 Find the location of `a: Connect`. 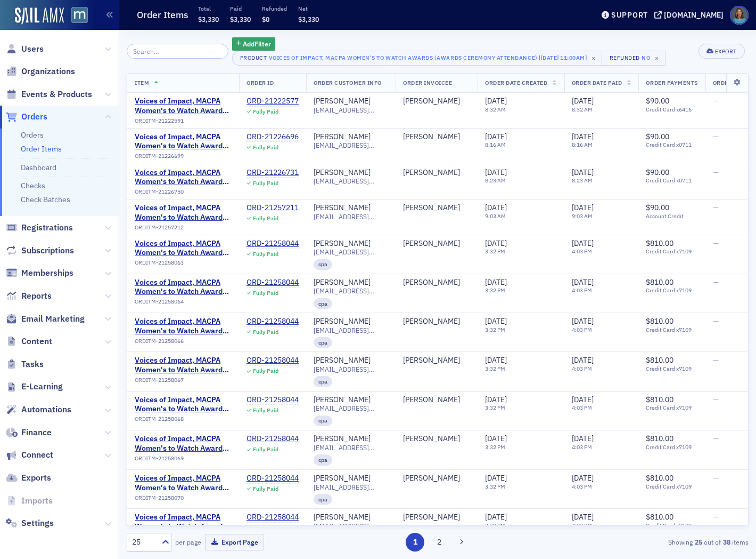

a: Connect is located at coordinates (29, 455).